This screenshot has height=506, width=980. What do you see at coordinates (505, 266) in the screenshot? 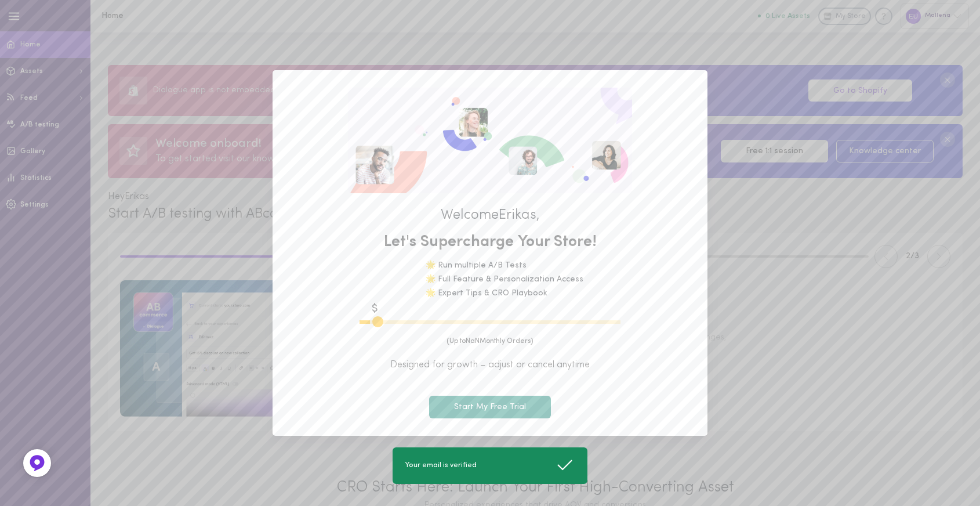
I see `div: 🌟 Run multiple A/B Tests` at bounding box center [505, 266].